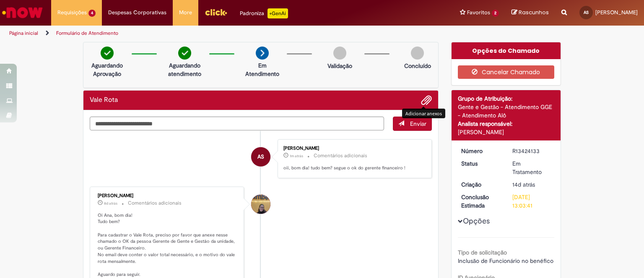 The height and width of the screenshot is (278, 644). Describe the element at coordinates (296, 156) in the screenshot. I see `span: 1m atrás` at that location.